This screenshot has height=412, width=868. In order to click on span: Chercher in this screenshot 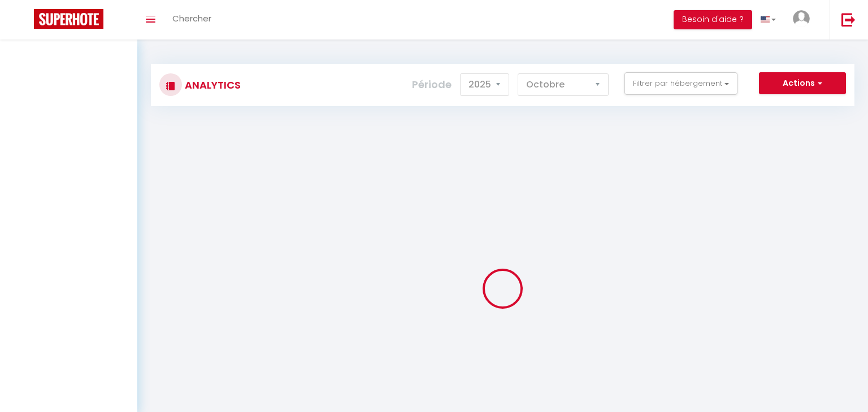, I will do `click(192, 18)`.